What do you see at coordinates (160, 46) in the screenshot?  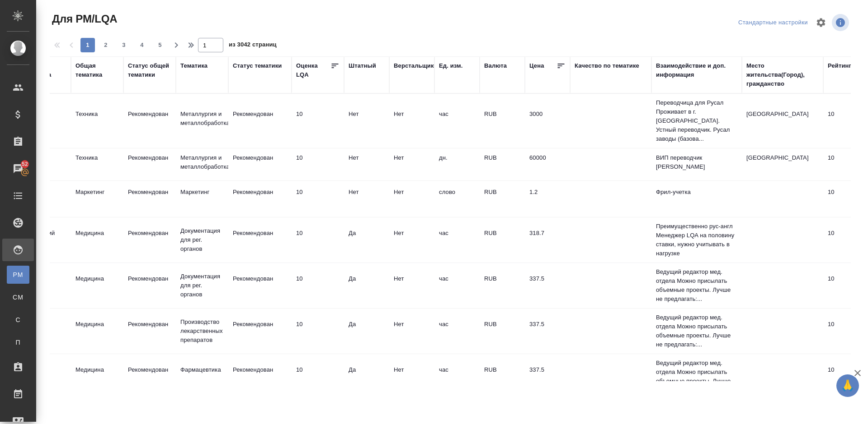 I see `span: 5` at bounding box center [160, 46].